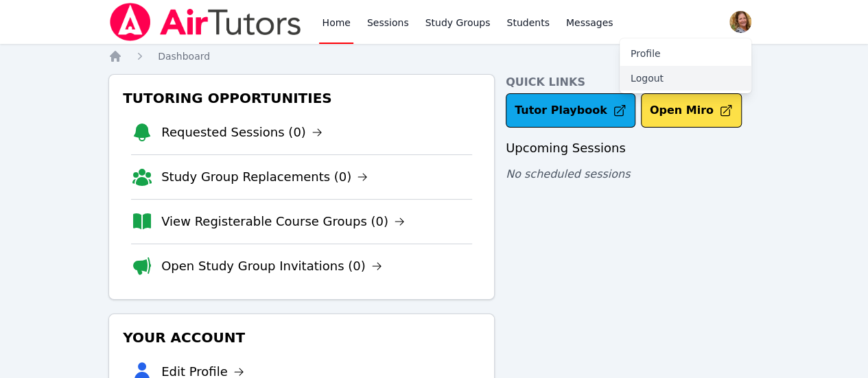 The image size is (868, 378). What do you see at coordinates (434, 56) in the screenshot?
I see `nav: Breadcrumb` at bounding box center [434, 56].